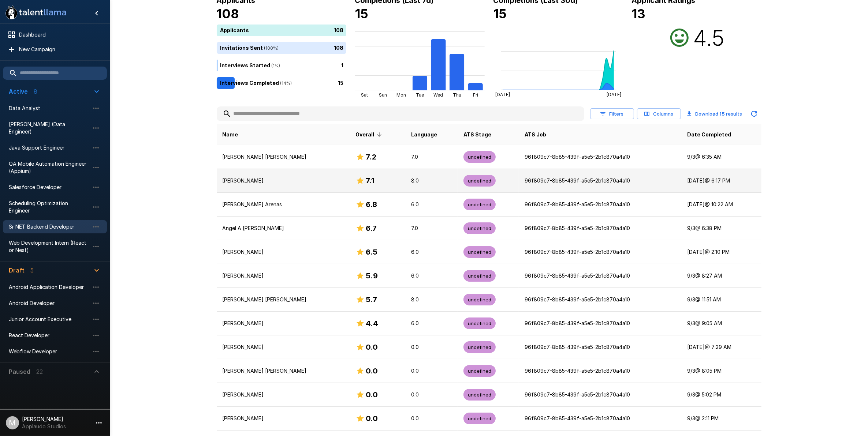 This screenshot has height=436, width=868. What do you see at coordinates (341, 82) in the screenshot?
I see `p: 15` at bounding box center [341, 82].